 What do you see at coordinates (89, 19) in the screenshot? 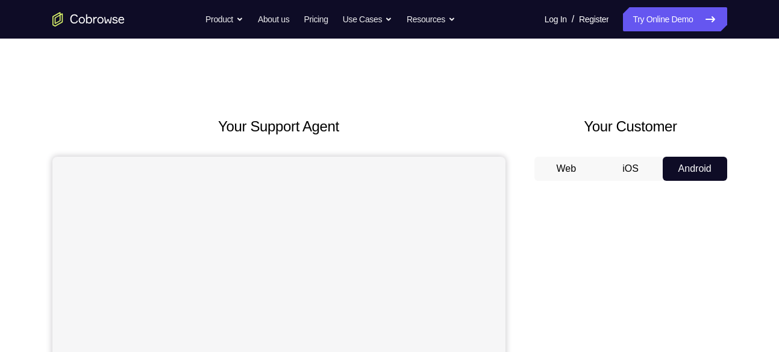
I see `a: Go to the home page` at bounding box center [89, 19].